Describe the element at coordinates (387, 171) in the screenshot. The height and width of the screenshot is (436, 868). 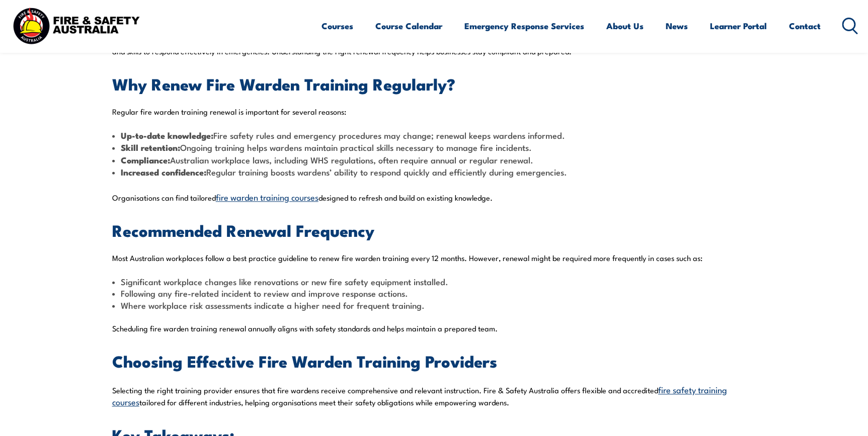
I see `span: Regular training boosts wardens’ ability to respond quickly and efficiently during emergencies.` at that location.